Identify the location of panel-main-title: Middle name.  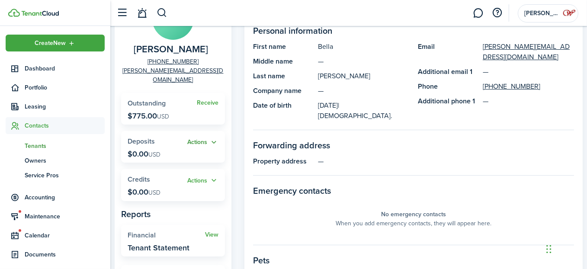
(283, 61).